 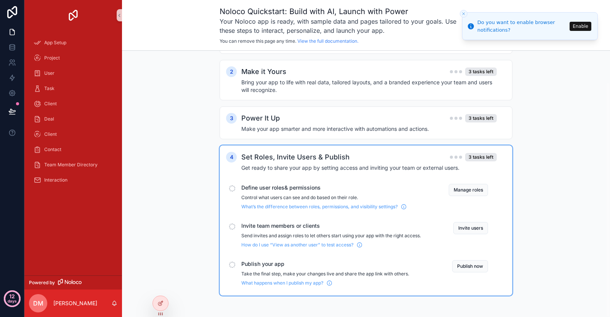 What do you see at coordinates (523, 26) in the screenshot?
I see `div: Do you want to enable browser notifications?` at bounding box center [523, 26].